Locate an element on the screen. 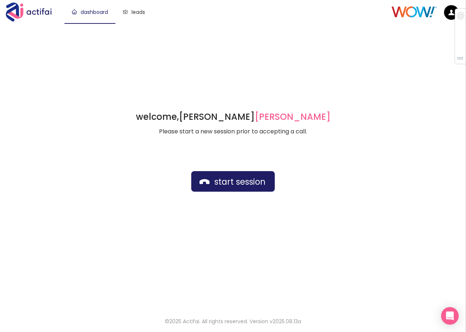  button: start session is located at coordinates (233, 181).